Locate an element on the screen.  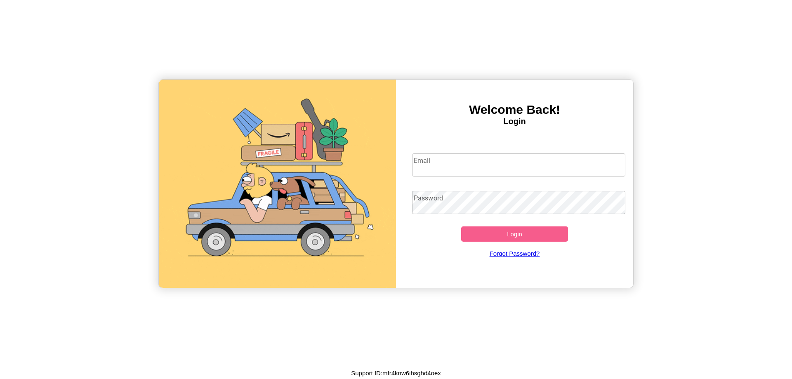
p: Support ID: mfr4knw6ihsghd4oex is located at coordinates (396, 373).